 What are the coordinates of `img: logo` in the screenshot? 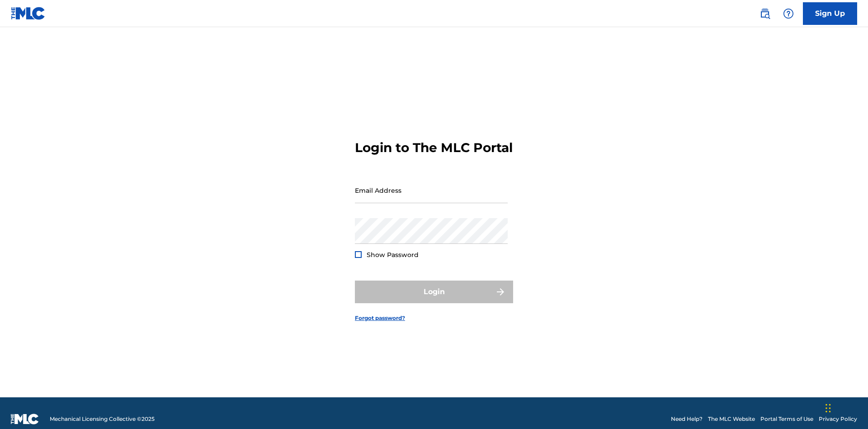 It's located at (25, 419).